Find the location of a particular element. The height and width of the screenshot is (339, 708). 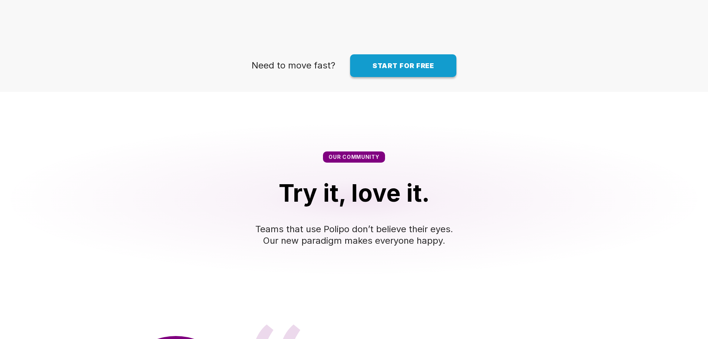

span: Try it, love it. is located at coordinates (354, 193).